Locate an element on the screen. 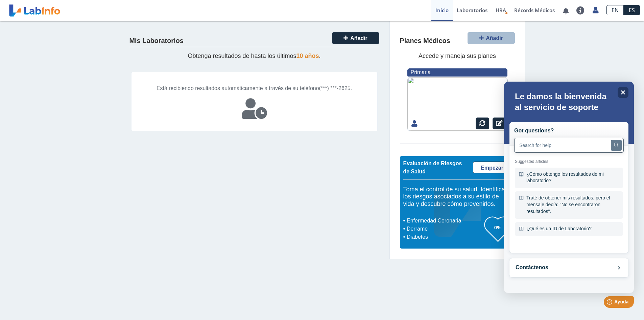 The height and width of the screenshot is (320, 644). button: Contáctenos is located at coordinates (65, 186).